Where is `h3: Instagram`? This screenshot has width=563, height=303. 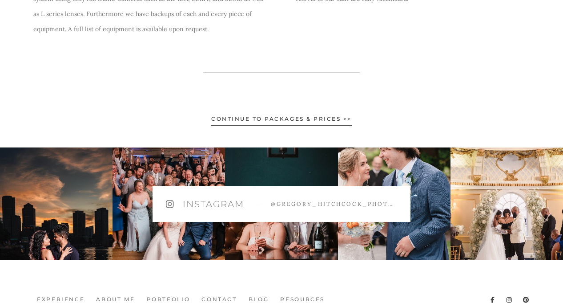 h3: Instagram is located at coordinates (214, 204).